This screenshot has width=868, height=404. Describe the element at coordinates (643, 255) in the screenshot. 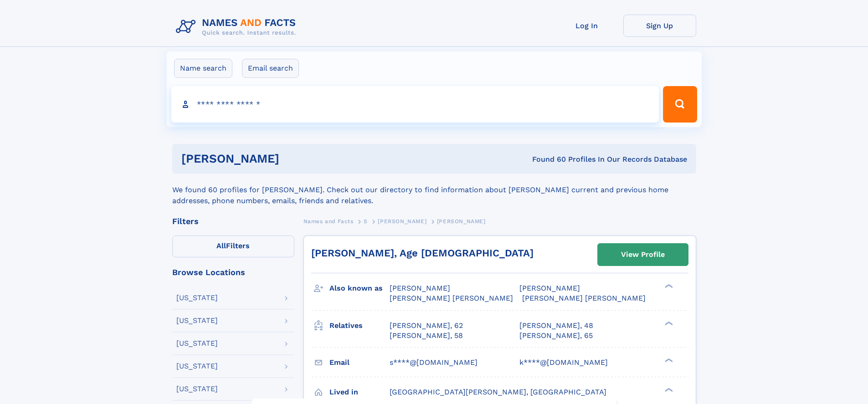

I see `a: View Profile` at that location.